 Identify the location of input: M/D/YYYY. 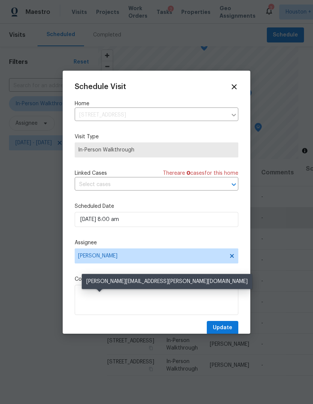
(157, 220).